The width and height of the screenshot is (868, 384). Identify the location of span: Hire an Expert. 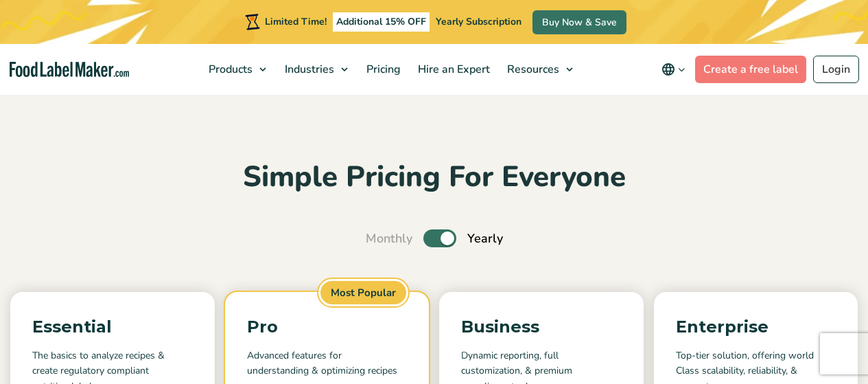
(453, 70).